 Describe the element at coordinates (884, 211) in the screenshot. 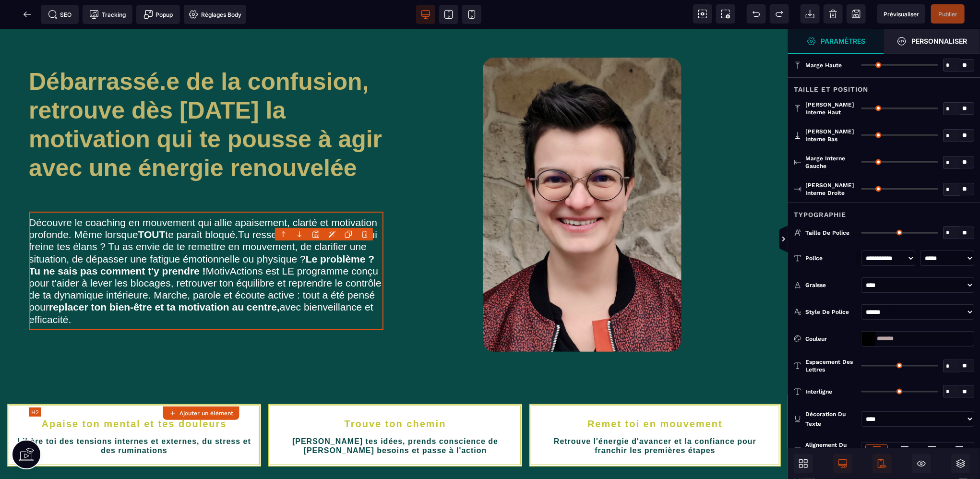

I see `div: Typographie` at that location.